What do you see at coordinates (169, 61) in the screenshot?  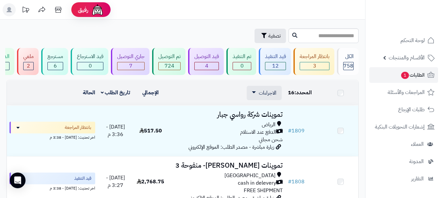 I see `a: تم التوصيل 724` at bounding box center [169, 61].